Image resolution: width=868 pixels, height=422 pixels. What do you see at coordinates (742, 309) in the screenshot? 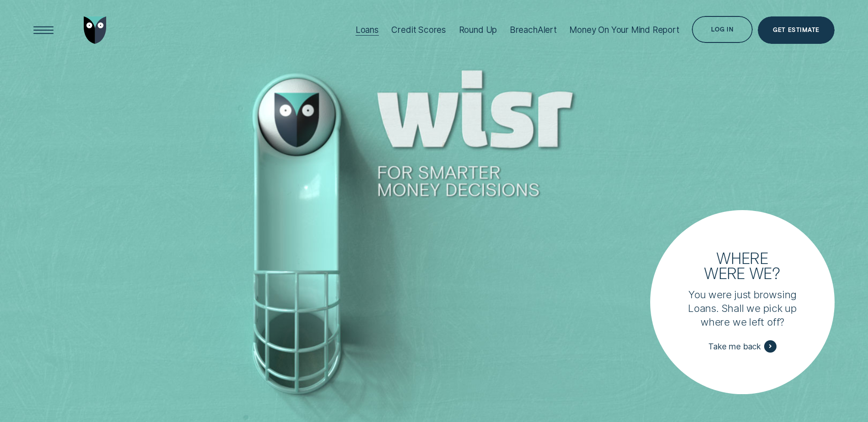
I see `p: You were just browsing Loans. Shall we pick up where we left off?` at bounding box center [742, 309].